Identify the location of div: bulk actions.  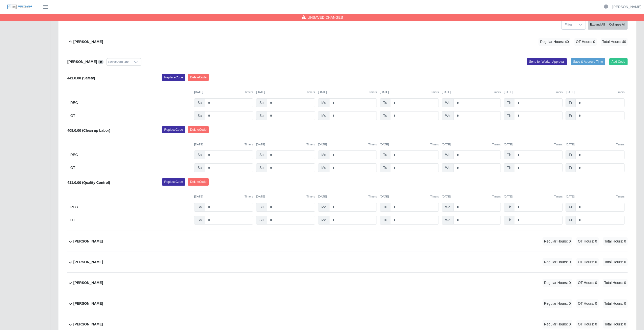
(607, 24).